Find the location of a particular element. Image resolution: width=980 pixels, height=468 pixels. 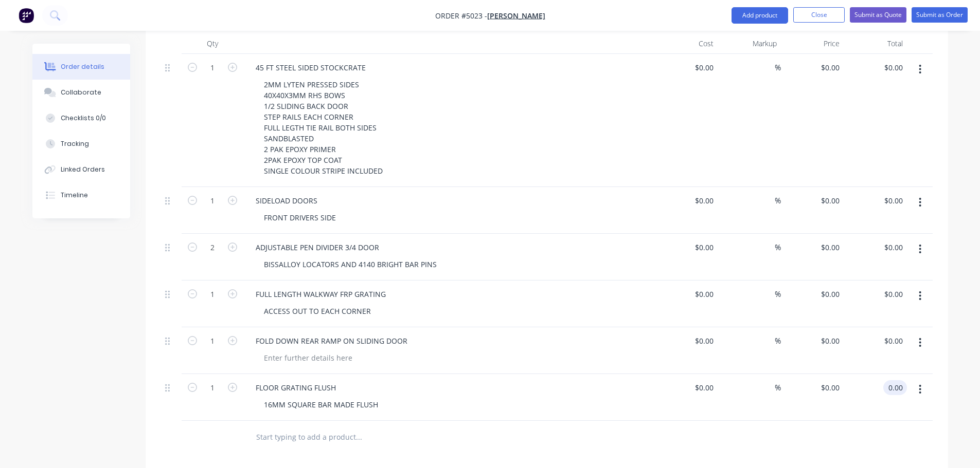

button: Close is located at coordinates (819, 15).